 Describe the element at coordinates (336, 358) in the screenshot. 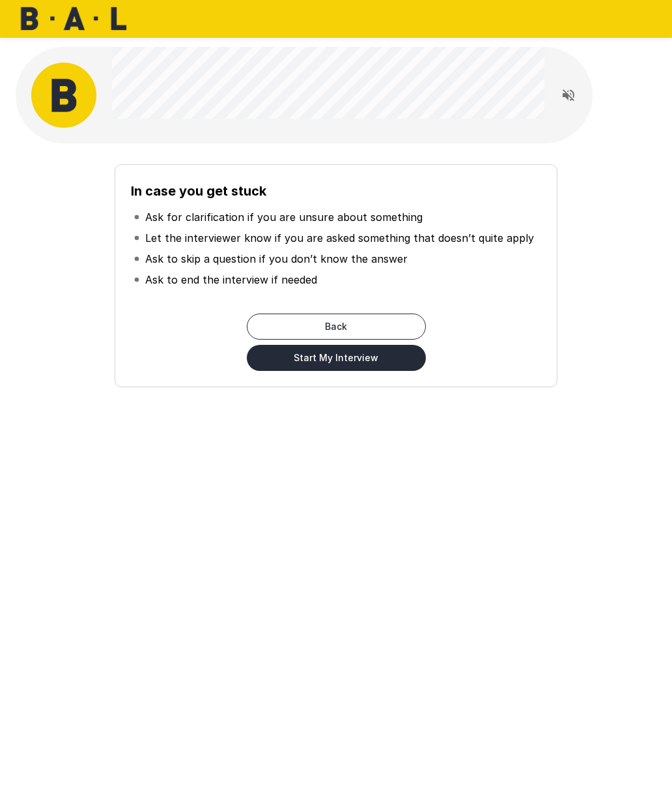

I see `button: Start My Interview` at that location.